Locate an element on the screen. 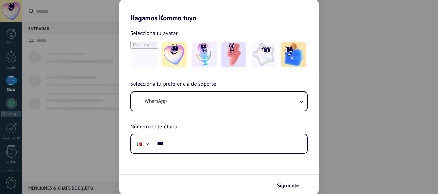 This screenshot has height=194, width=438. span: Número de teléfono is located at coordinates (154, 127).